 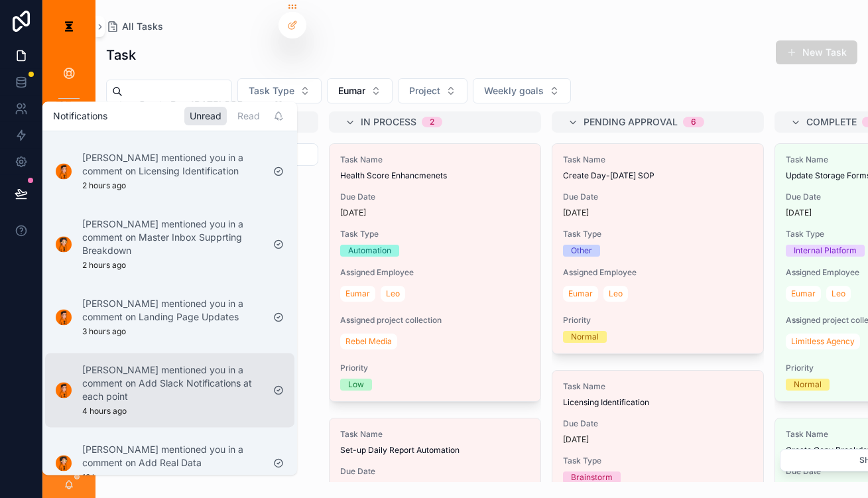 What do you see at coordinates (816, 52) in the screenshot?
I see `button: New Task` at bounding box center [816, 52].